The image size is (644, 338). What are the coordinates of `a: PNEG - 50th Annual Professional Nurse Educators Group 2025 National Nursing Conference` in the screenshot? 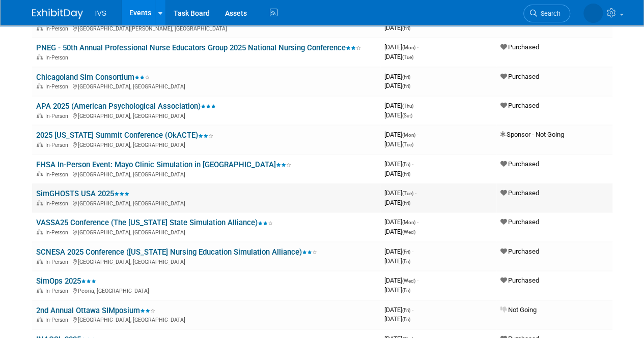 It's located at (198, 48).